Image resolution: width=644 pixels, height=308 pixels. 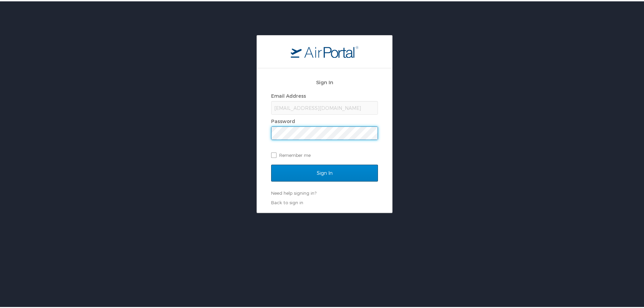 I want to click on input: Sign In, so click(x=325, y=172).